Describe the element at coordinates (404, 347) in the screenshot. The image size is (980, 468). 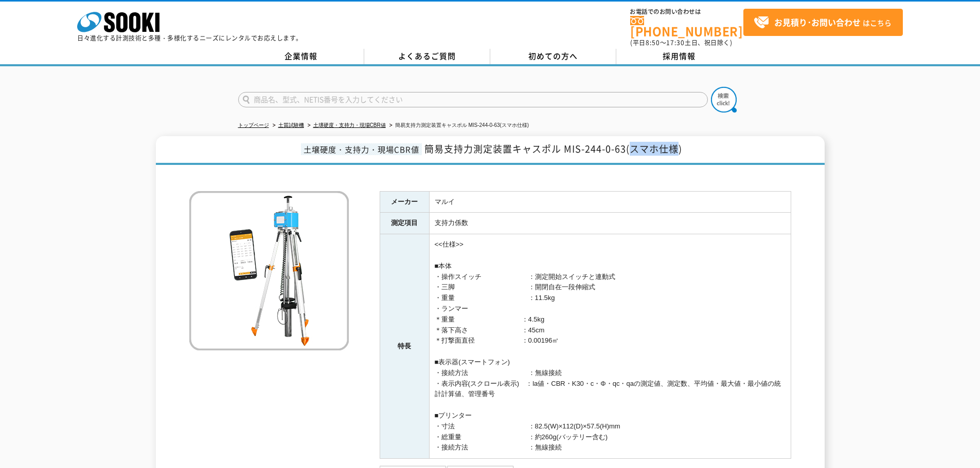
I see `th: 特長` at that location.